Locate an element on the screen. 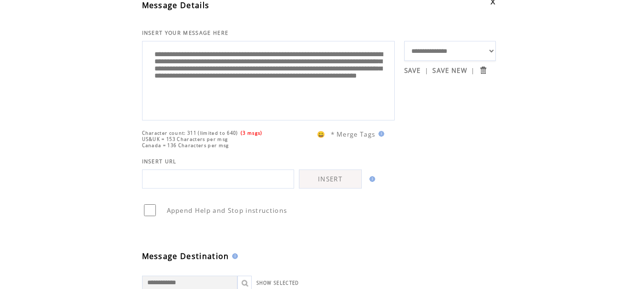 Image resolution: width=644 pixels, height=289 pixels. span: INSERT URL is located at coordinates (159, 161).